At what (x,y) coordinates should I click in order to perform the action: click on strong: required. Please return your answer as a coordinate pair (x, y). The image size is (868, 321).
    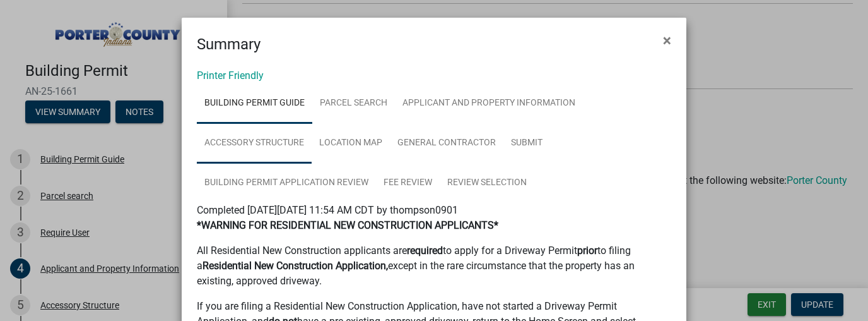
    Looking at the image, I should click on (424, 250).